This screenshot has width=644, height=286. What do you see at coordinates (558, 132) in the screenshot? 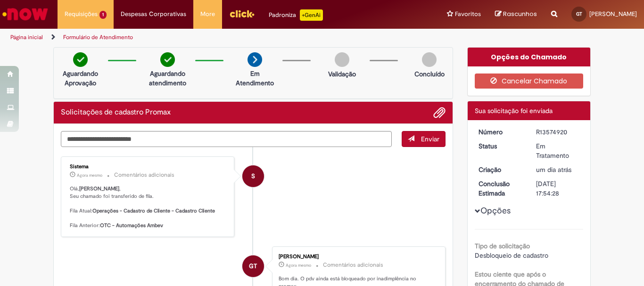
I see `div: R13574920` at bounding box center [558, 132].